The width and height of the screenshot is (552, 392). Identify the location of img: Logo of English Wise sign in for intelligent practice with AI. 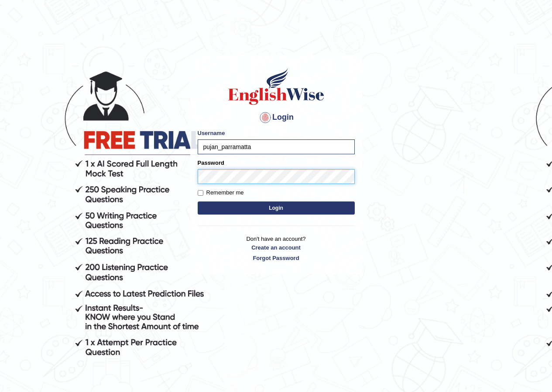
(276, 86).